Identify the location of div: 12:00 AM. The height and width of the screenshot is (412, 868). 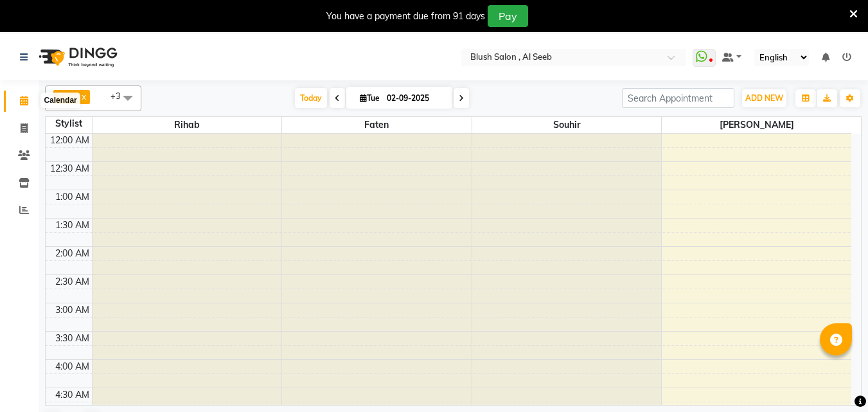
(70, 140).